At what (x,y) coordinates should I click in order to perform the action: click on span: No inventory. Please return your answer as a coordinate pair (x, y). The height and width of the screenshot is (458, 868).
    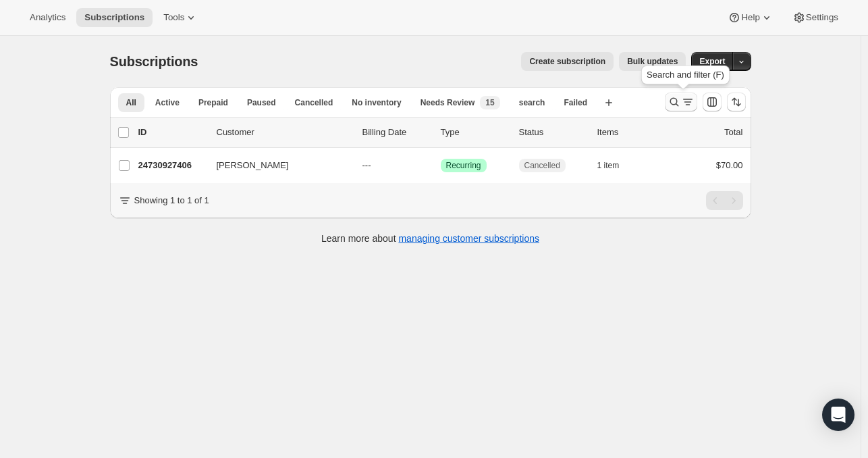
    Looking at the image, I should click on (376, 102).